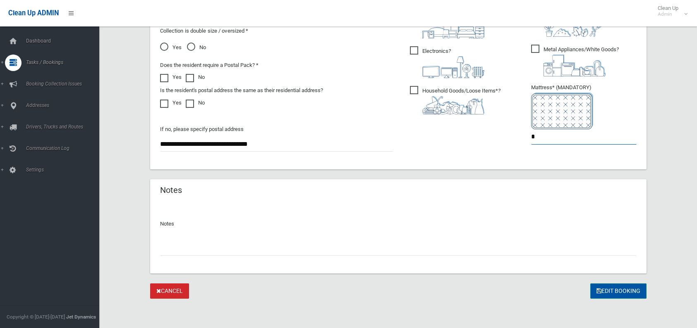  Describe the element at coordinates (64, 62) in the screenshot. I see `span: Tasks / Bookings` at that location.